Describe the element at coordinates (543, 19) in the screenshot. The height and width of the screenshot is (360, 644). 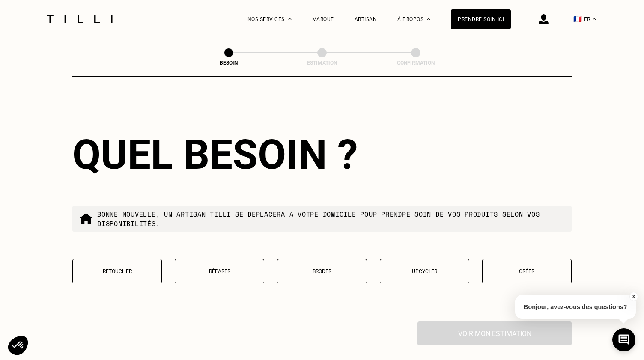
I see `img: icône connexion` at that location.